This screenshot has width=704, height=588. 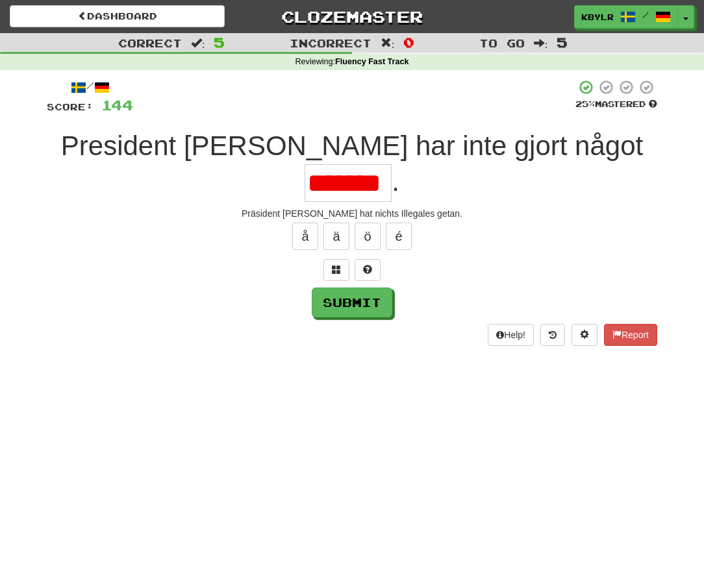 I want to click on button: é, so click(x=398, y=236).